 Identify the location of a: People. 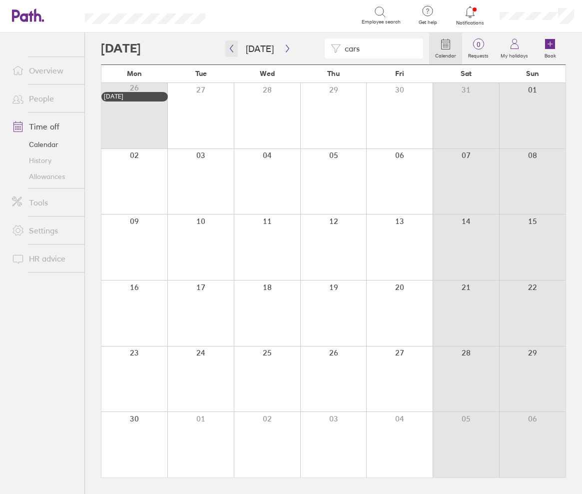
(44, 98).